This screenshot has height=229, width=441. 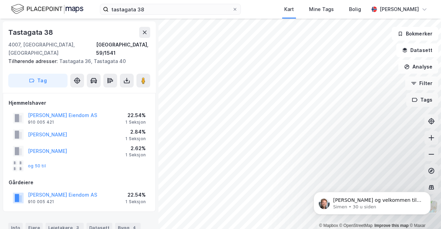 What do you see at coordinates (422, 100) in the screenshot?
I see `button: Tags` at bounding box center [422, 100].